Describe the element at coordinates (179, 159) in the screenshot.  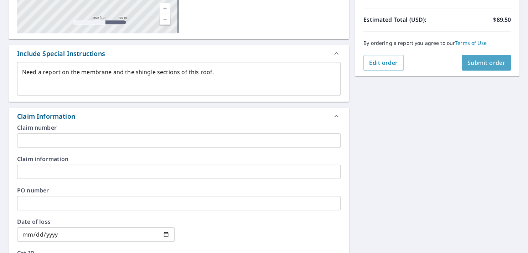
I see `label: Claim information` at that location.